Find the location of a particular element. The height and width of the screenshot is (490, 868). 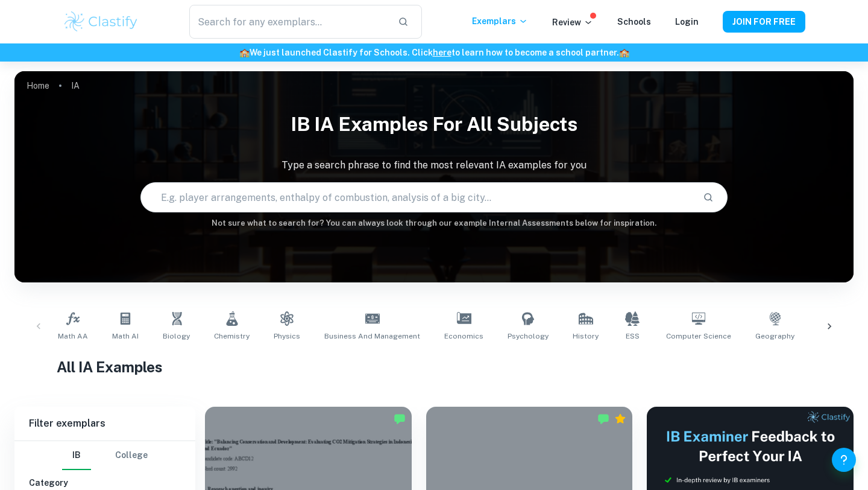

p: Review is located at coordinates (573, 22).